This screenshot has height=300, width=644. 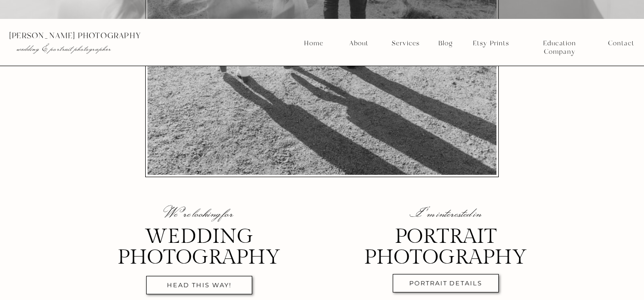 I want to click on nav: Etsy Prints, so click(x=491, y=44).